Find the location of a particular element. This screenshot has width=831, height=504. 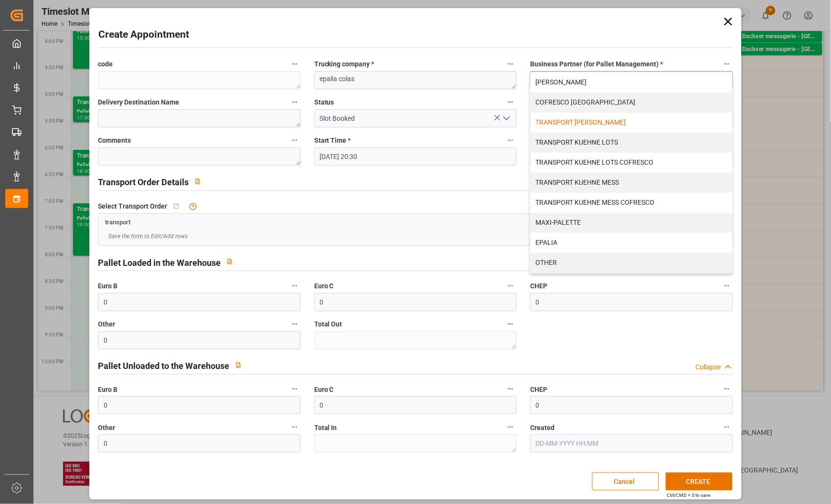

div: MAXI-PALETTE is located at coordinates (632, 223).